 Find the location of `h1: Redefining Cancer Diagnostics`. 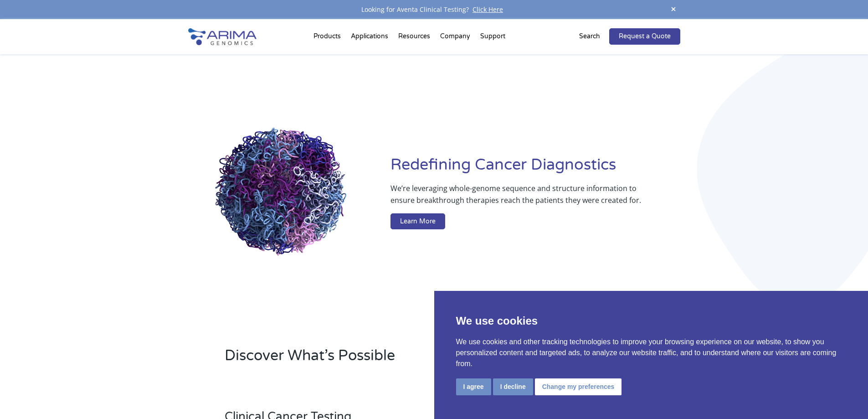

h1: Redefining Cancer Diagnostics is located at coordinates (535, 168).